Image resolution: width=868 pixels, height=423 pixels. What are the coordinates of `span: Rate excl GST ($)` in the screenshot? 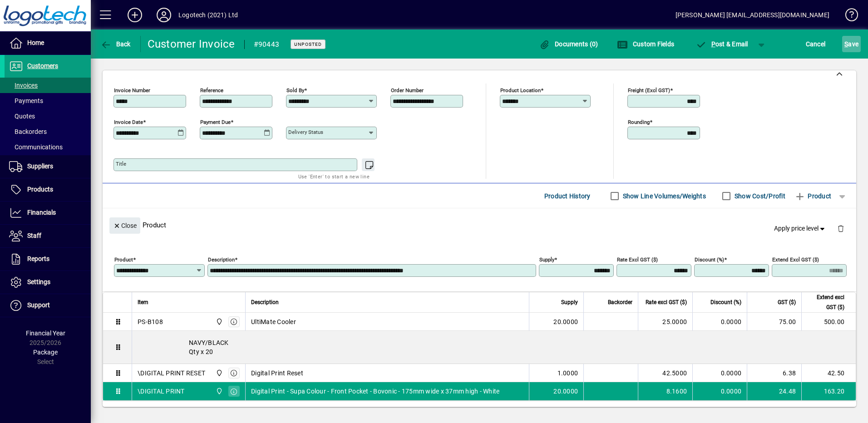 It's located at (666, 303).